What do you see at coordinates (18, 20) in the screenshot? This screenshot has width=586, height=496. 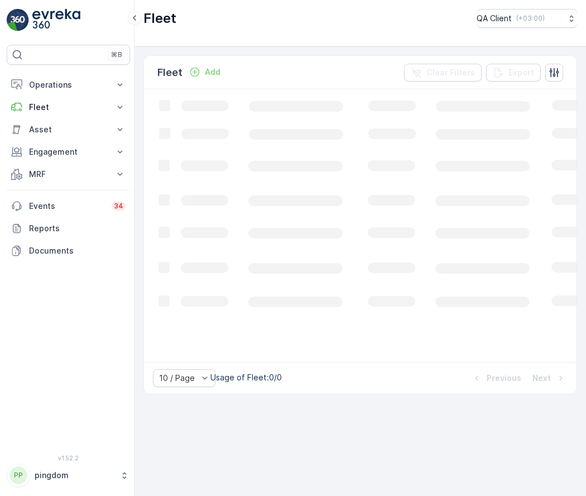 I see `img: logo` at bounding box center [18, 20].